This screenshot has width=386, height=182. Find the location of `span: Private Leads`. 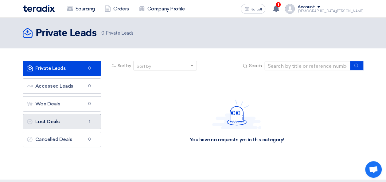

span: Private Leads is located at coordinates (117, 33).